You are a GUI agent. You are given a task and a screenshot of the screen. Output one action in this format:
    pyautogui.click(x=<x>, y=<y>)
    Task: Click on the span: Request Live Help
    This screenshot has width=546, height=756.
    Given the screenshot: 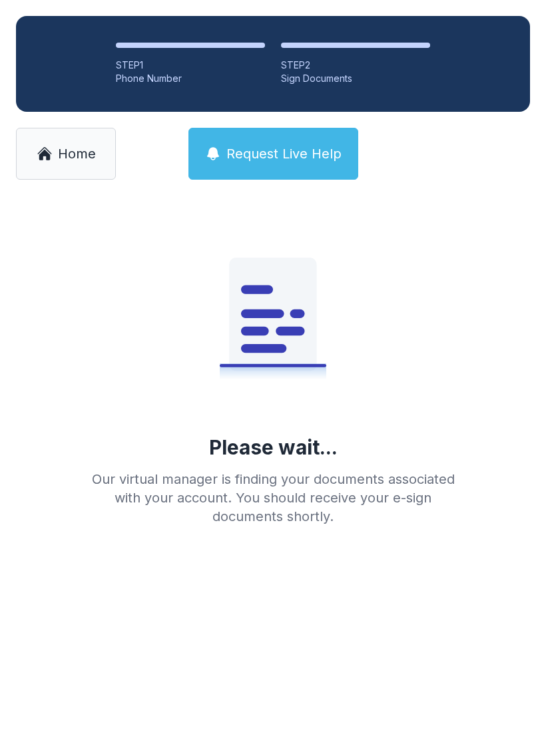 What is the action you would take?
    pyautogui.click(x=284, y=153)
    